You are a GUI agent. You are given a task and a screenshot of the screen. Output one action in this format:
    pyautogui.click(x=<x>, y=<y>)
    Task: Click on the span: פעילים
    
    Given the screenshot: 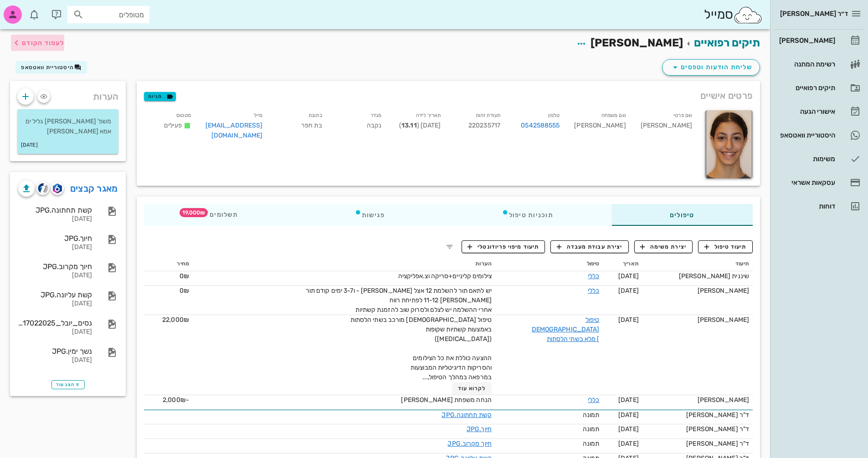 What is the action you would take?
    pyautogui.click(x=173, y=125)
    